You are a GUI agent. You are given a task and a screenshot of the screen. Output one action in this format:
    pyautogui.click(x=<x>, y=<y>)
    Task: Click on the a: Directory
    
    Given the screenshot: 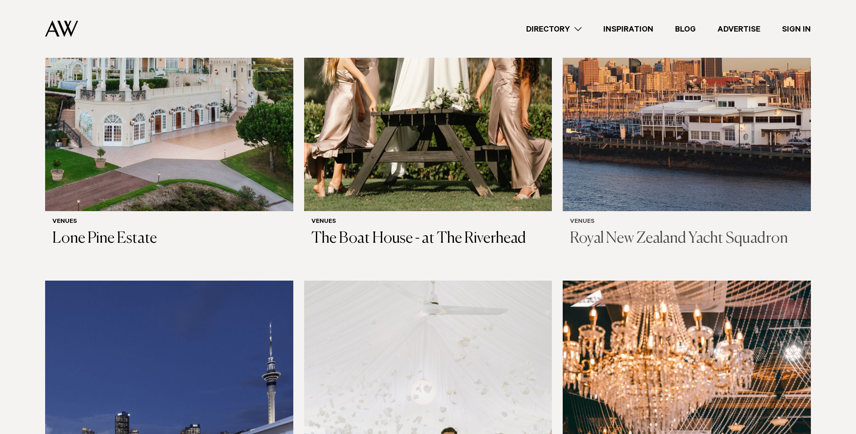 What is the action you would take?
    pyautogui.click(x=553, y=29)
    